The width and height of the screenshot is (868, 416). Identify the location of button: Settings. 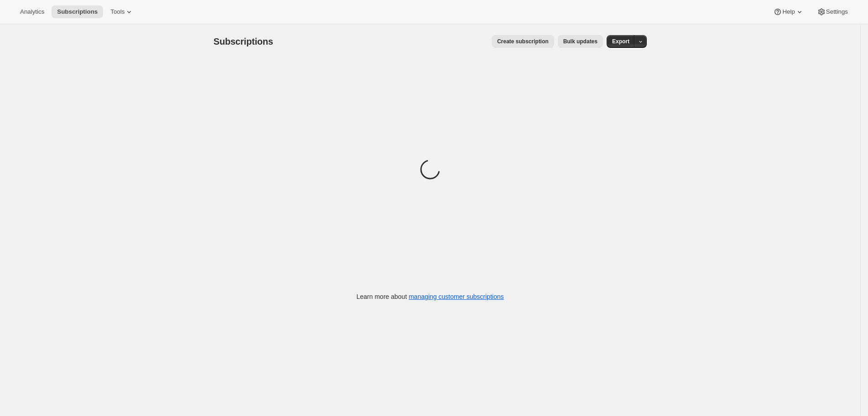
(832, 12).